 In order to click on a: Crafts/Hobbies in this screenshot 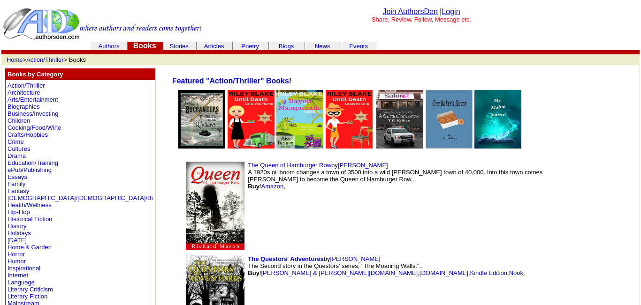, I will do `click(28, 135)`.